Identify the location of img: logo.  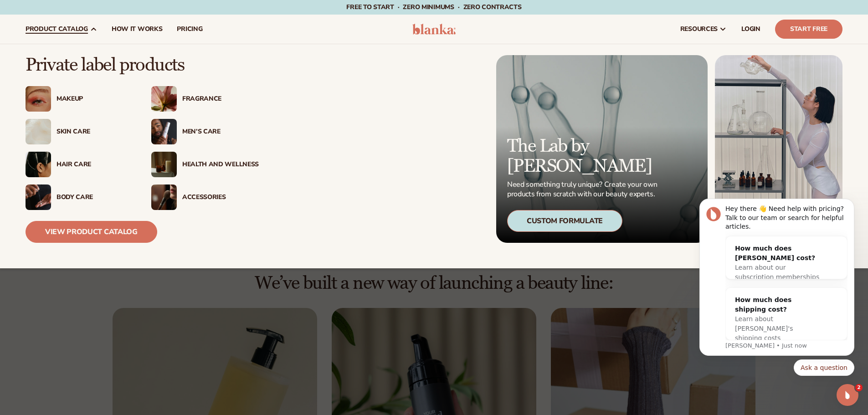
(434, 29).